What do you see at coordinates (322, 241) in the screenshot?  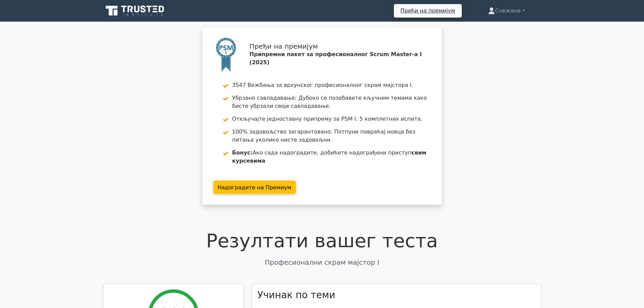 I see `font: Резултати вашег теста` at bounding box center [322, 241].